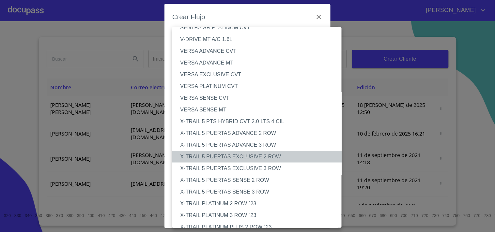 The image size is (495, 232). Describe the element at coordinates (259, 98) in the screenshot. I see `li: VERSA SENSE CVT` at that location.